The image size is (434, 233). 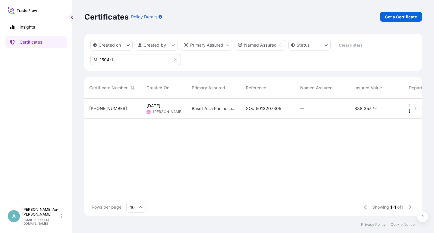 What do you see at coordinates (303, 45) in the screenshot?
I see `p: Status` at bounding box center [303, 45].